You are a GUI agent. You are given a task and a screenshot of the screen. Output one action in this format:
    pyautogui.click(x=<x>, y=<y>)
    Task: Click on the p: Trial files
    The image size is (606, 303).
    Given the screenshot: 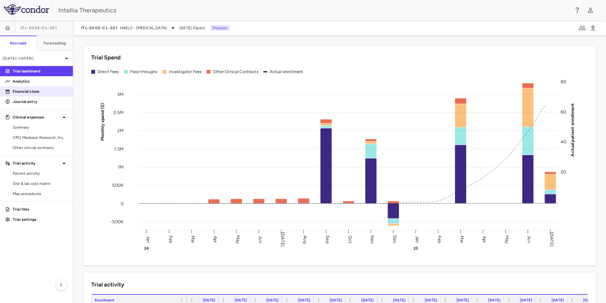 What is the action you would take?
    pyautogui.click(x=40, y=209)
    